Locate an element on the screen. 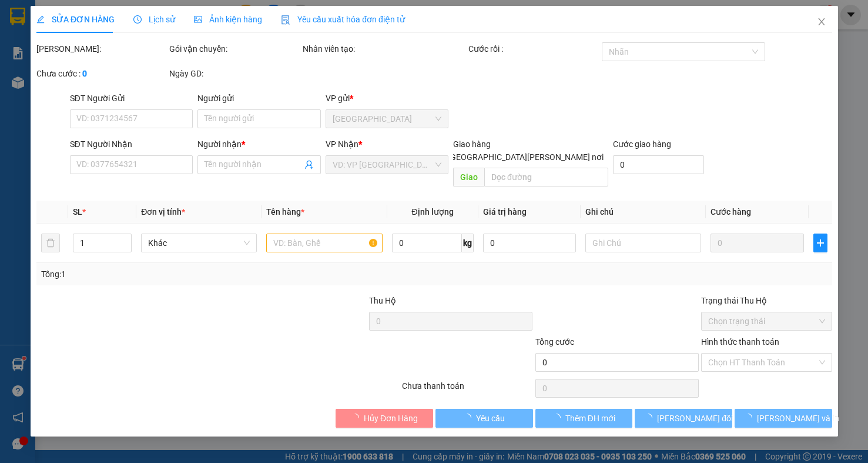  span: Yêu cầu xuất hóa đơn điện tử is located at coordinates (343, 20).